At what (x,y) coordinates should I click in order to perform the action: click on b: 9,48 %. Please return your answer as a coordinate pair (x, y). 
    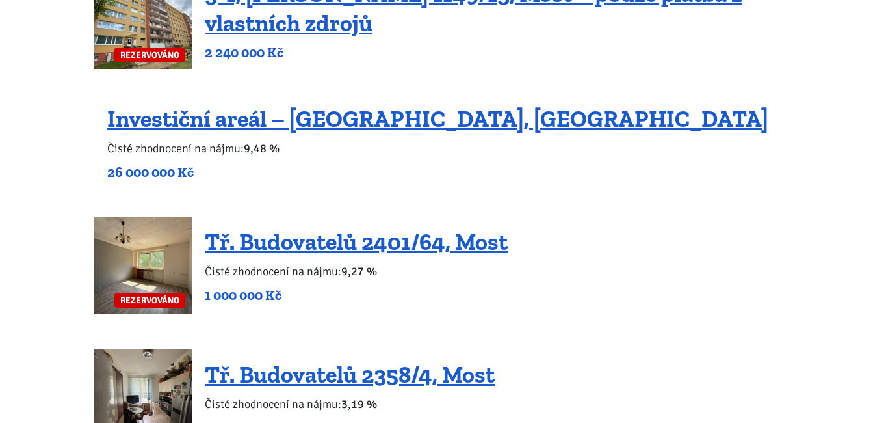
    Looking at the image, I should click on (261, 148).